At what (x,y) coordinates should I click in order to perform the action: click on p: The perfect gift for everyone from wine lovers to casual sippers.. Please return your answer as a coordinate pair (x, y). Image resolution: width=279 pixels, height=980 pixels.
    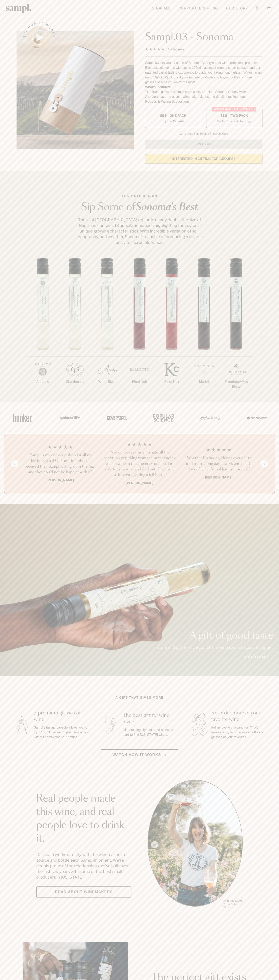
    Looking at the image, I should click on (213, 647).